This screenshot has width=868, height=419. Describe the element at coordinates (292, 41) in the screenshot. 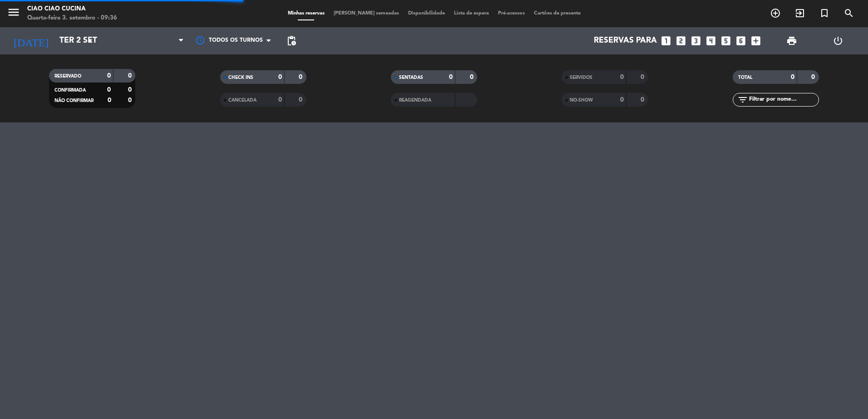

I see `span: pending_actions` at that location.